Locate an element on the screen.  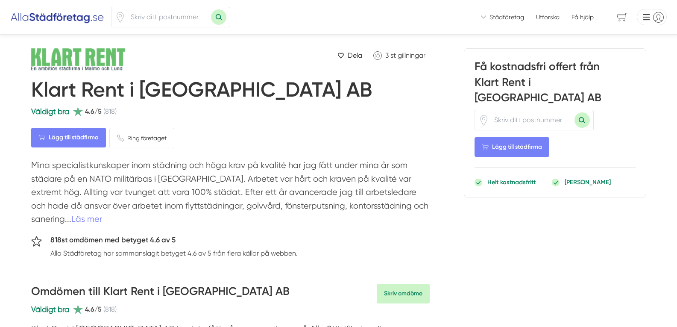
a: Ring företaget is located at coordinates (142, 138).